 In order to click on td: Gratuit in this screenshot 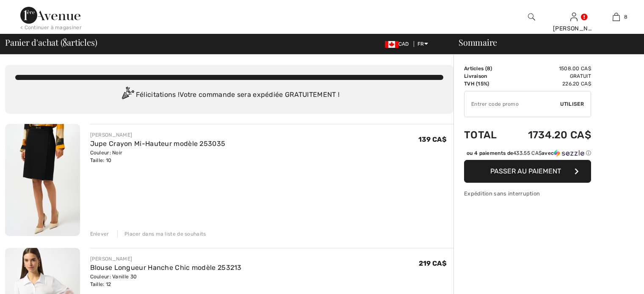, I will do `click(549, 76)`.